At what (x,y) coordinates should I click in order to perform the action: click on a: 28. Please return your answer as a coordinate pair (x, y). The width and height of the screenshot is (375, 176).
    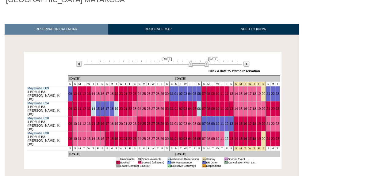
    Looking at the image, I should click on (157, 139).